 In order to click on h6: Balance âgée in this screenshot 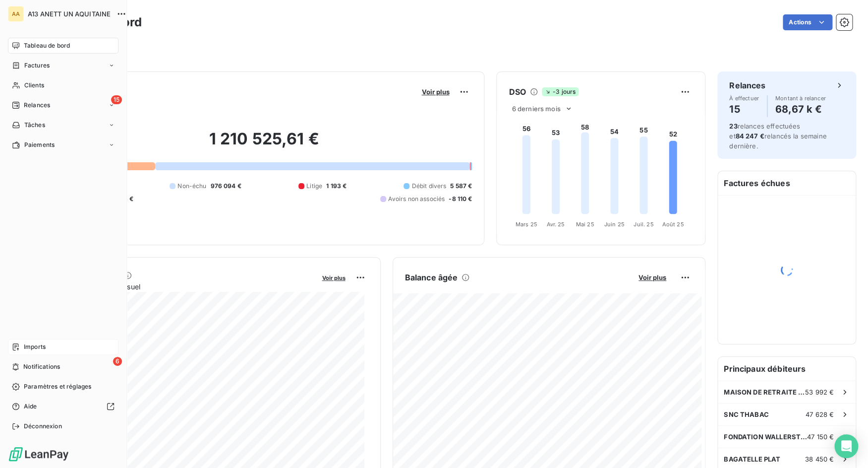, I will do `click(431, 277)`.